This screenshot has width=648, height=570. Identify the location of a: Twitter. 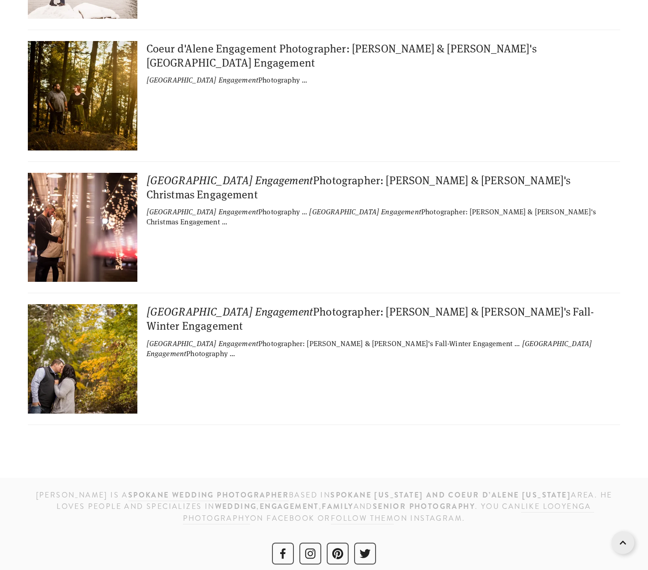
(365, 554).